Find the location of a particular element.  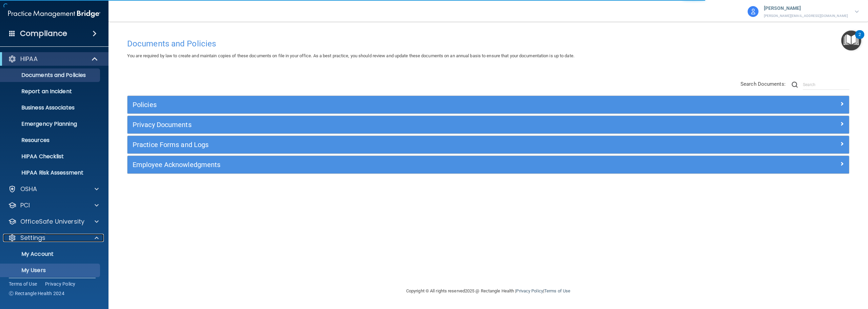

a: HIPAA is located at coordinates (53, 59).